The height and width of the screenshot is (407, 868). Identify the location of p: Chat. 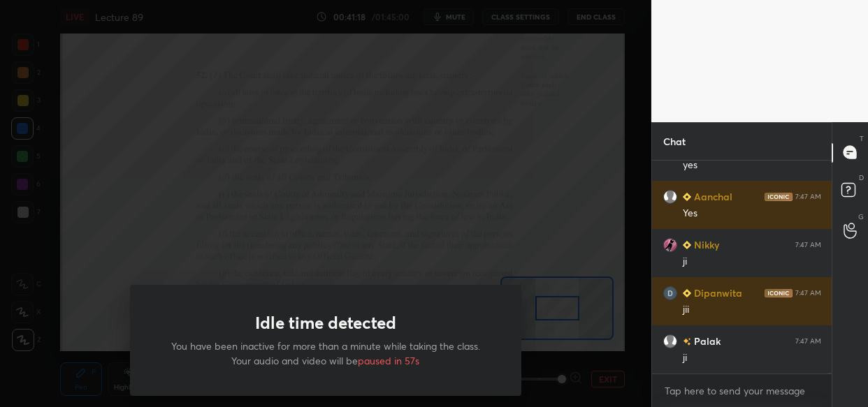
(674, 141).